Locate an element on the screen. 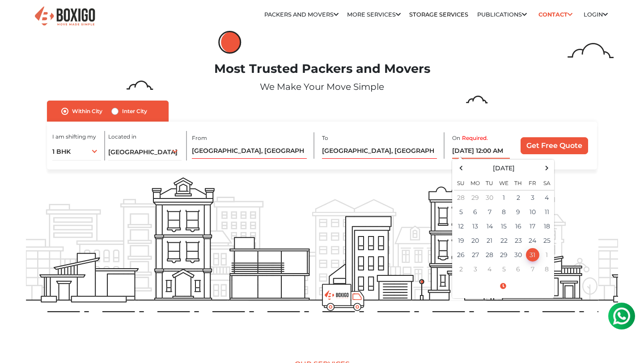 This screenshot has height=363, width=644. th: Sa is located at coordinates (547, 183).